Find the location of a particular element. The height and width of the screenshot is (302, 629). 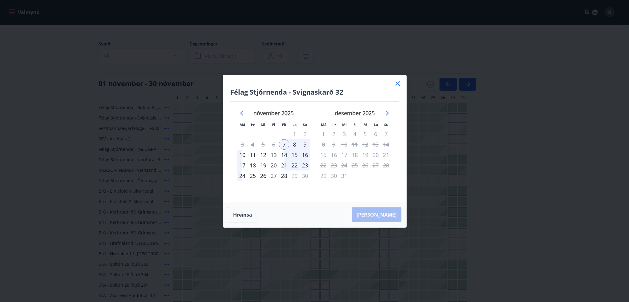

td: Not available. miðvikudagur, 24. desember 2025 is located at coordinates (344, 165).